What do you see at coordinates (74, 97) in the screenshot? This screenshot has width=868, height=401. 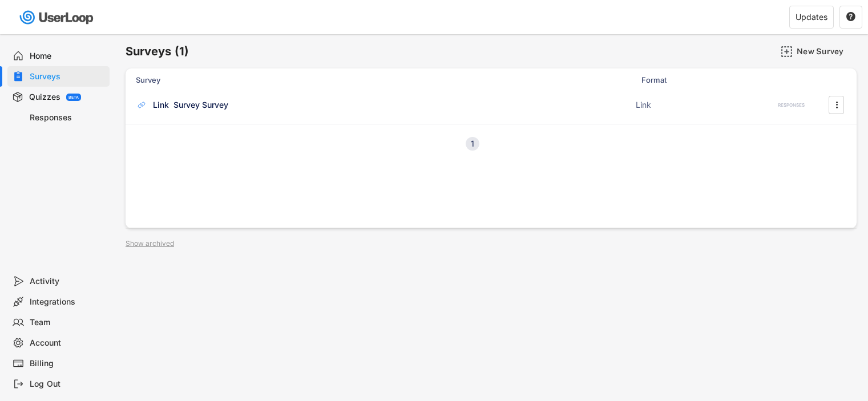 I see `div: BETA` at bounding box center [74, 97].